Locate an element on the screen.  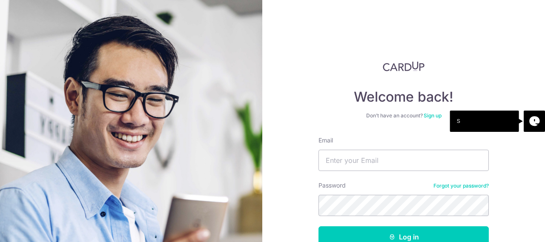
img: CardUp Logo is located at coordinates (403, 66).